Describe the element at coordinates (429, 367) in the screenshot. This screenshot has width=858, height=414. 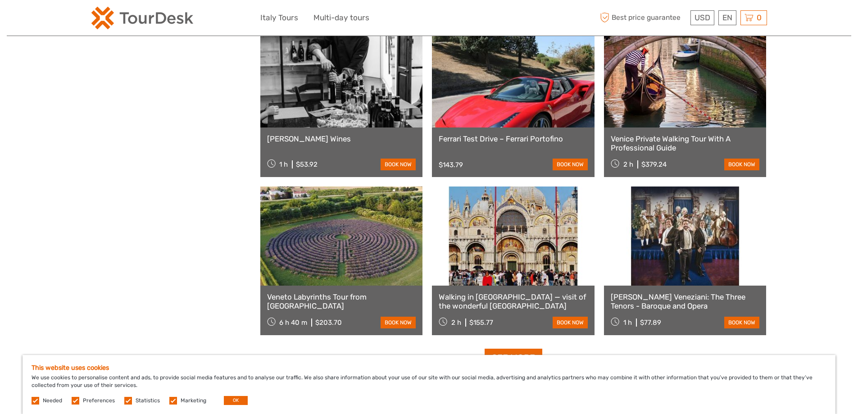
I see `h5: This website uses cookies` at that location.